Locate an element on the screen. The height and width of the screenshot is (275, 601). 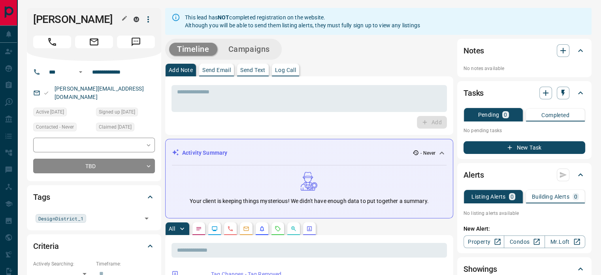
button: Timeline is located at coordinates (193, 49).